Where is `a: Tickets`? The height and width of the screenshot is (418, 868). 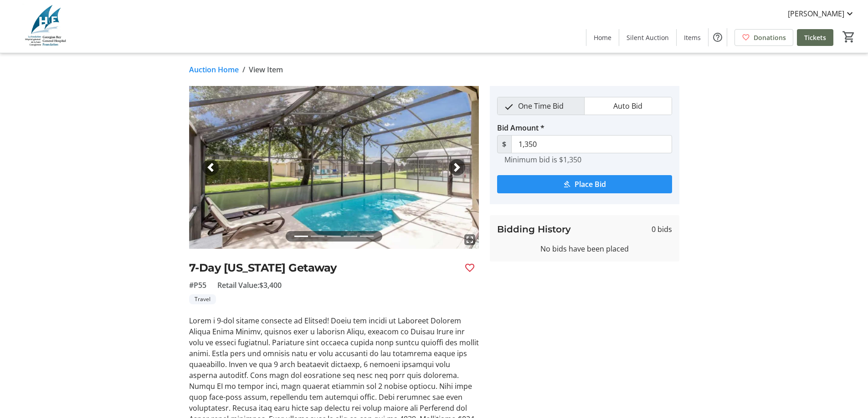 a: Tickets is located at coordinates (815, 37).